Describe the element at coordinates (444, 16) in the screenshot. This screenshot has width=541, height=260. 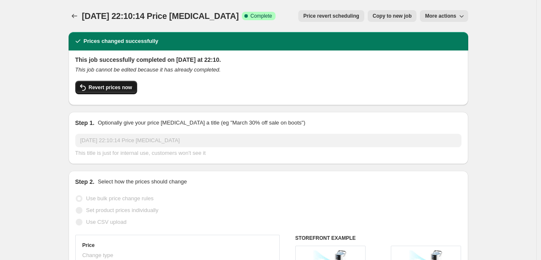
I see `button: More actions` at that location.